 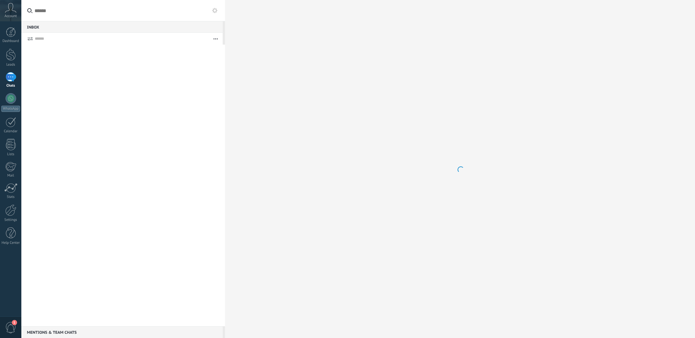 What do you see at coordinates (11, 65) in the screenshot?
I see `div: Leads` at bounding box center [11, 65].